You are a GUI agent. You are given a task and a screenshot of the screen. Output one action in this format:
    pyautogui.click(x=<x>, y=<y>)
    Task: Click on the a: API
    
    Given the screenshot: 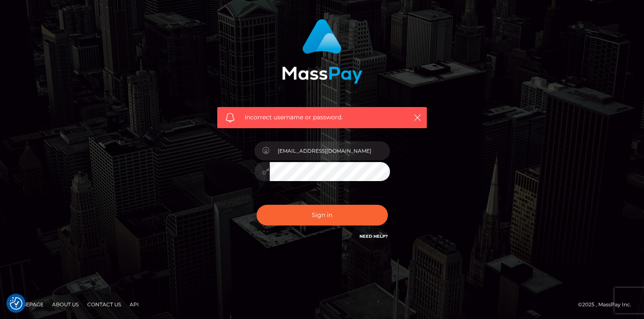 What is the action you would take?
    pyautogui.click(x=134, y=304)
    